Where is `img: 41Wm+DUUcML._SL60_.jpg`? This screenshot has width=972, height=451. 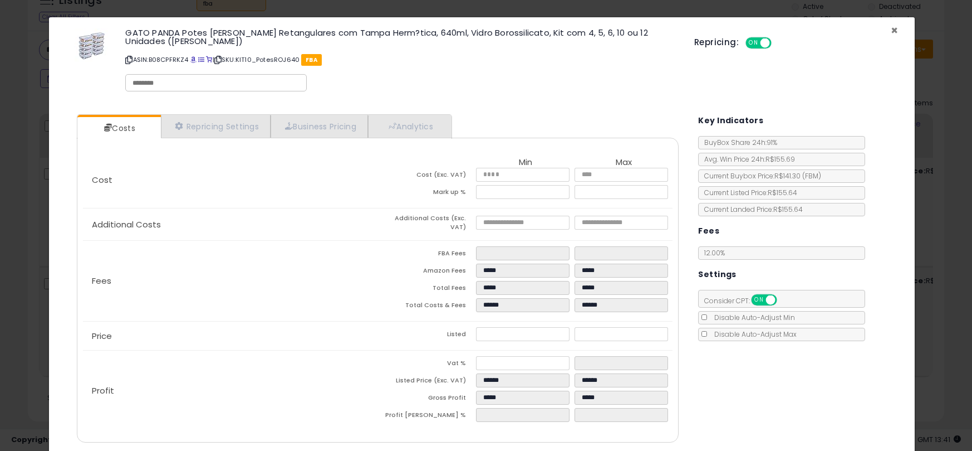 img: 41Wm+DUUcML._SL60_.jpg is located at coordinates (91, 45).